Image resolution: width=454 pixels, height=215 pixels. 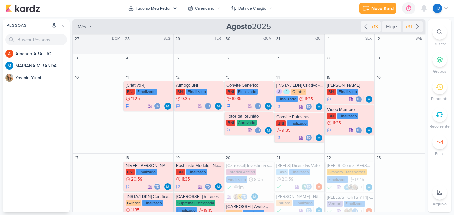 I want to click on strong: Agosto, so click(x=239, y=26).